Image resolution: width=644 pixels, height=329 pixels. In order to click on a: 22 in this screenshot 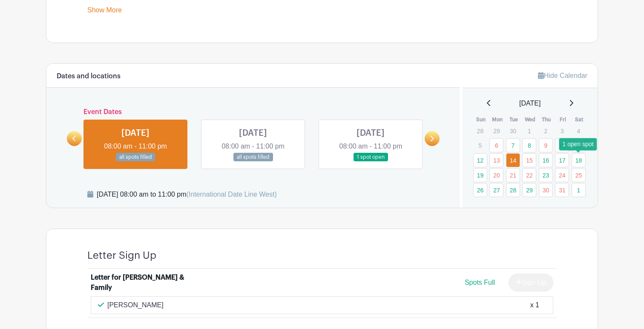, I will do `click(529, 175)`.